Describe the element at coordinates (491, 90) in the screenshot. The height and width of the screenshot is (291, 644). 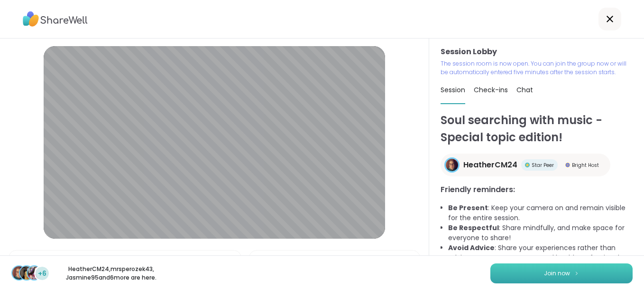
I see `span: Check-ins` at that location.